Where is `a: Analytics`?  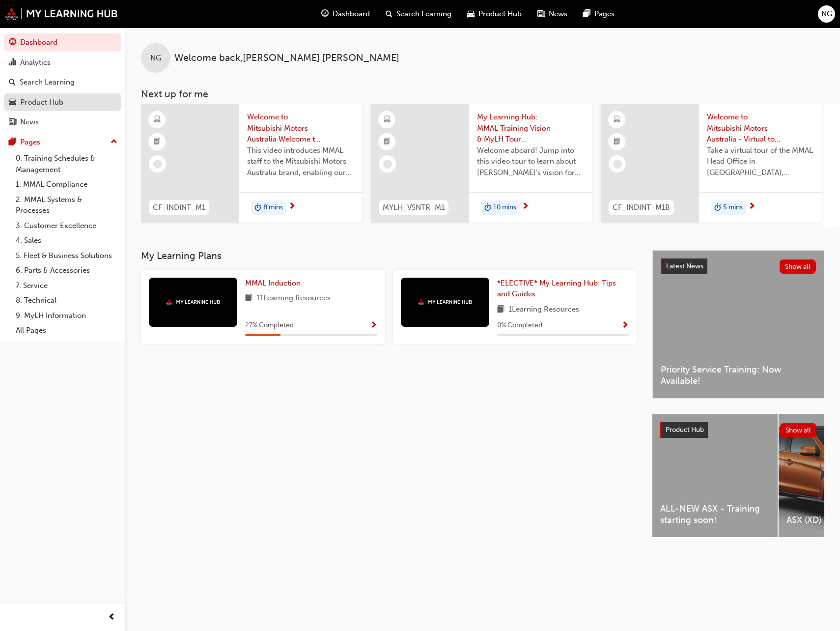
a: Analytics is located at coordinates (62, 62).